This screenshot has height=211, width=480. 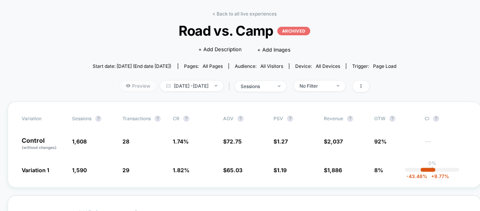 What do you see at coordinates (259, 66) in the screenshot?
I see `div: Audience:` at bounding box center [259, 66].